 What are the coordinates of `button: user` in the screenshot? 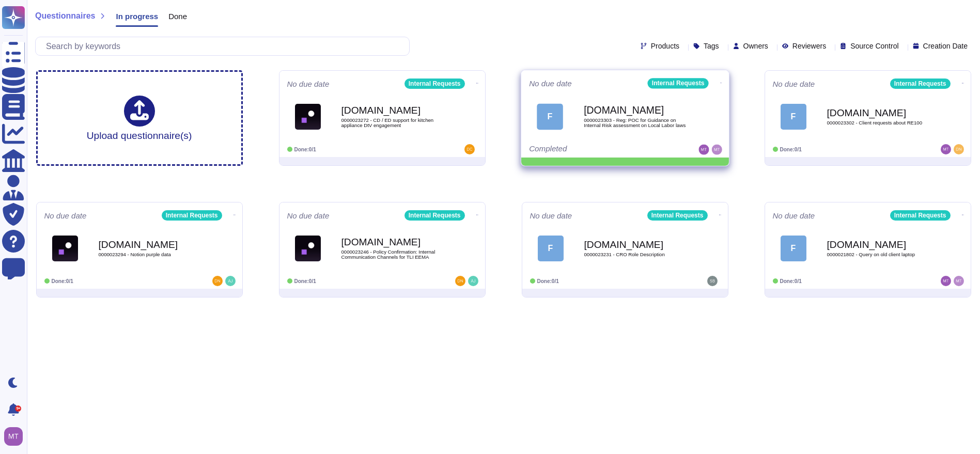 It's located at (16, 436).